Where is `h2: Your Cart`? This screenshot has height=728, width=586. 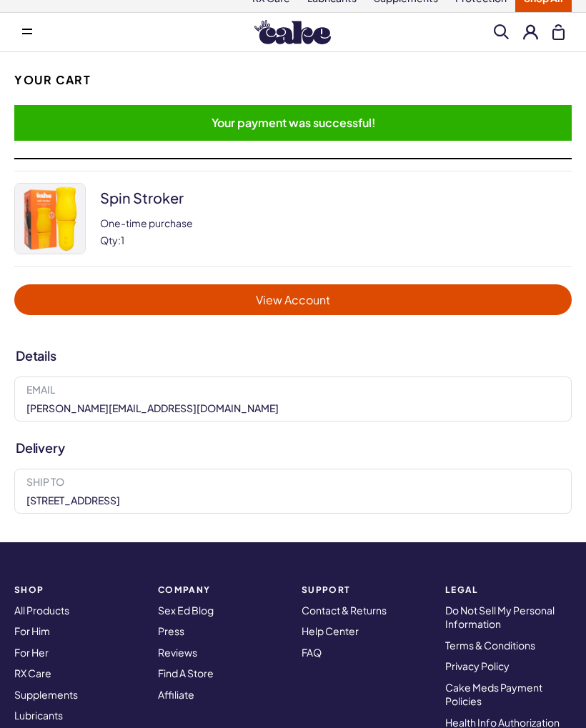
h2: Your Cart is located at coordinates (52, 80).